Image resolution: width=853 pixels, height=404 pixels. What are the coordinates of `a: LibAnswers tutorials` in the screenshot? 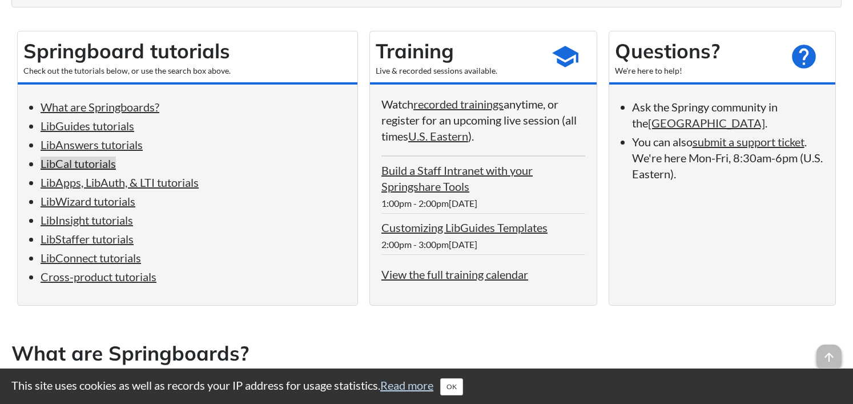 It's located at (91, 144).